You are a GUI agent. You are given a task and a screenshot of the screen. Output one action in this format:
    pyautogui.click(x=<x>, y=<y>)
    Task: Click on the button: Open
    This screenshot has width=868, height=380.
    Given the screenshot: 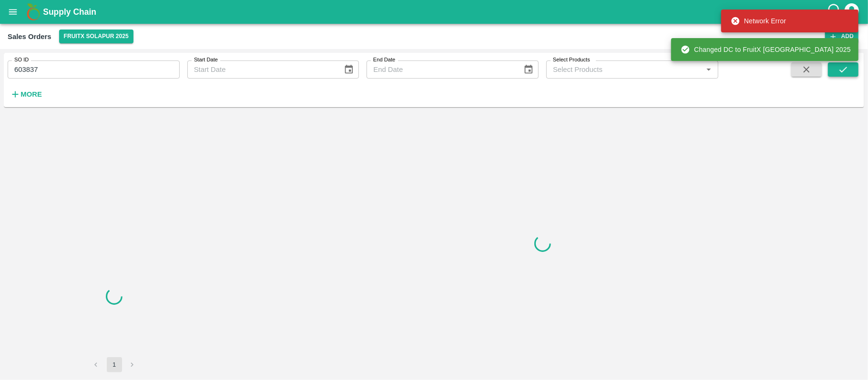 What is the action you would take?
    pyautogui.click(x=709, y=69)
    